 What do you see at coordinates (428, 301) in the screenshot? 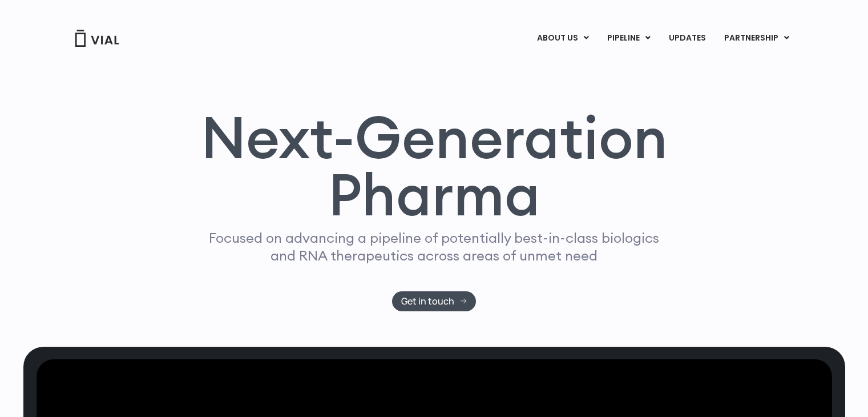
I see `span: Get in touch` at bounding box center [428, 301].